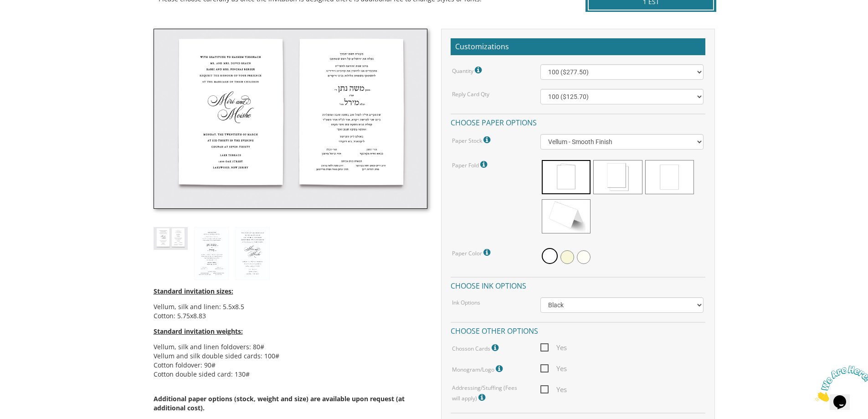  What do you see at coordinates (211, 254) in the screenshot?
I see `img: style1_heb.jpg` at bounding box center [211, 254].